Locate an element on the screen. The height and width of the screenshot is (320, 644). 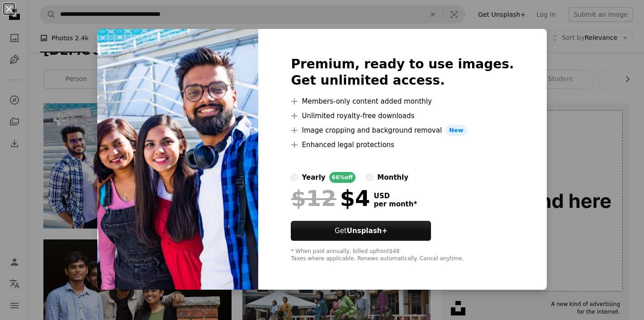
h2: Premium, ready to use images. Get unlimited access. is located at coordinates (402, 72).